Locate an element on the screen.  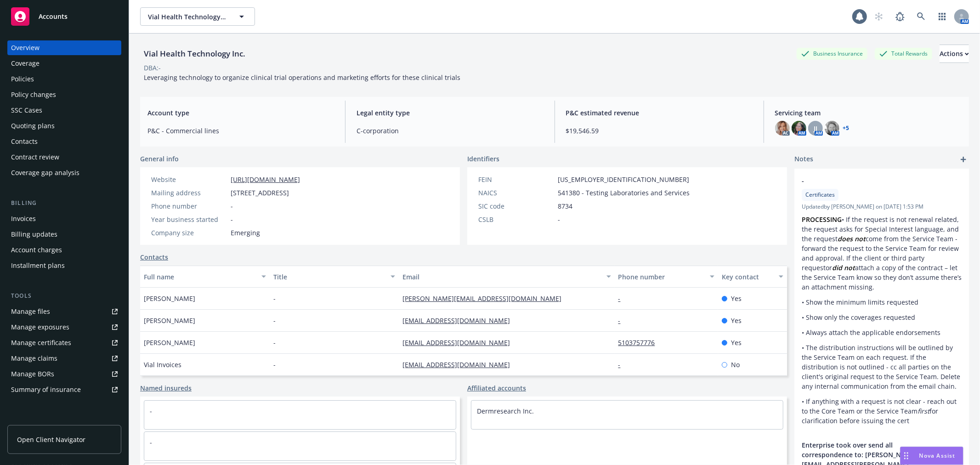
div: Actions is located at coordinates (954, 54).